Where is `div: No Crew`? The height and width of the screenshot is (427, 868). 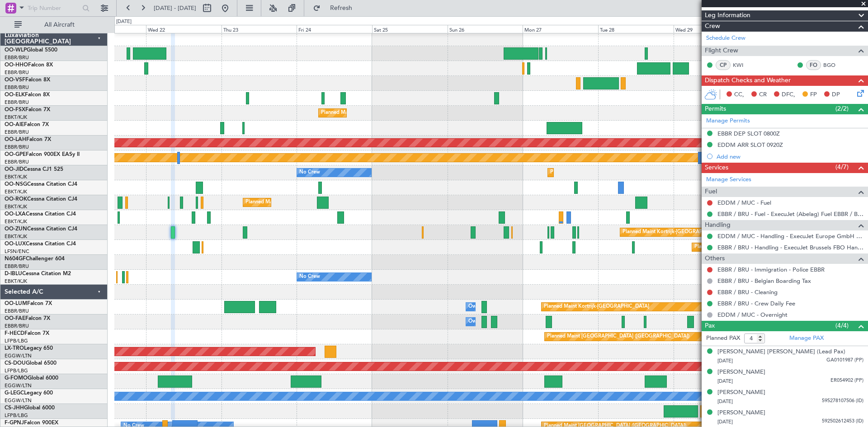
div: No Crew is located at coordinates (310, 277).